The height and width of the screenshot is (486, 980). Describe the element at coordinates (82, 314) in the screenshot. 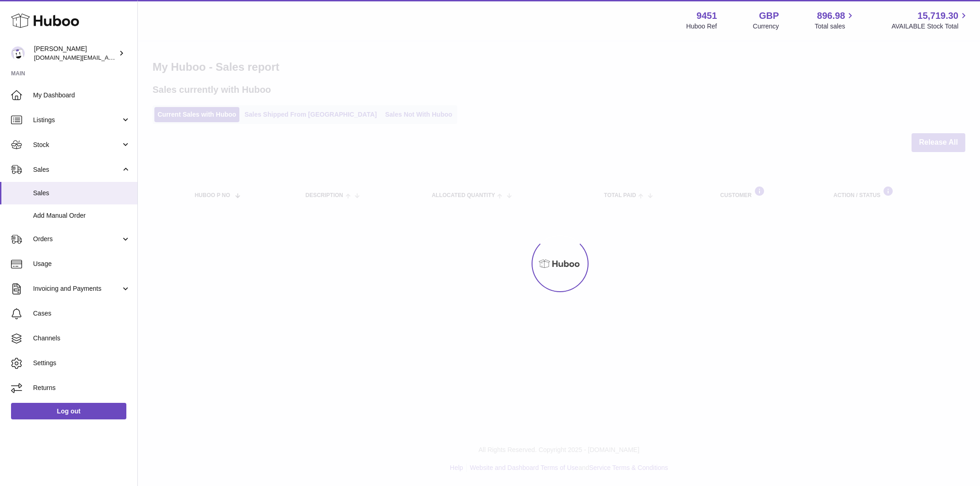

I see `span: Cases` at that location.